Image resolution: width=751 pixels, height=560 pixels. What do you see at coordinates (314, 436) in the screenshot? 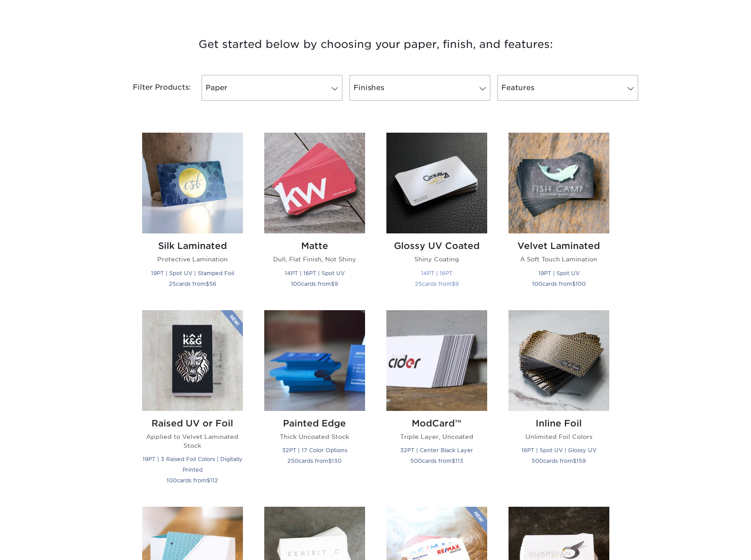
I see `p: Thick Uncoated Stock` at bounding box center [314, 436].